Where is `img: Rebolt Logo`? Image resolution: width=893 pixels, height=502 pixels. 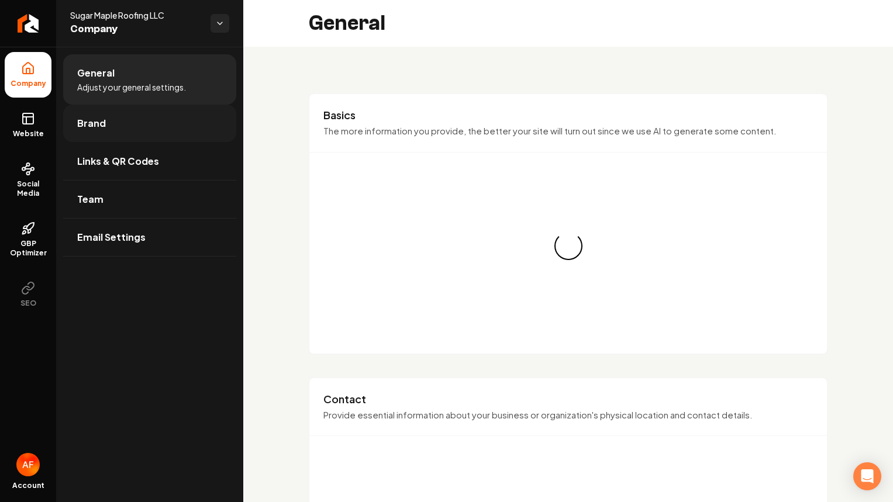 img: Rebolt Logo is located at coordinates (28, 23).